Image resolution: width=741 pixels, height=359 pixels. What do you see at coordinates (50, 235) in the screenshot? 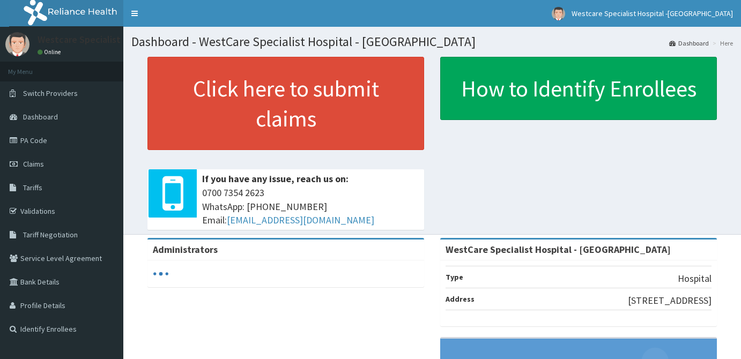
I see `span: Tariff Negotiation` at bounding box center [50, 235].